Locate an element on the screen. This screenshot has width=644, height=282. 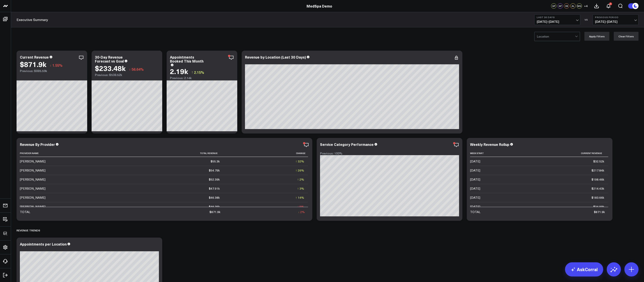
div: Service Category Performance is located at coordinates (347, 145).